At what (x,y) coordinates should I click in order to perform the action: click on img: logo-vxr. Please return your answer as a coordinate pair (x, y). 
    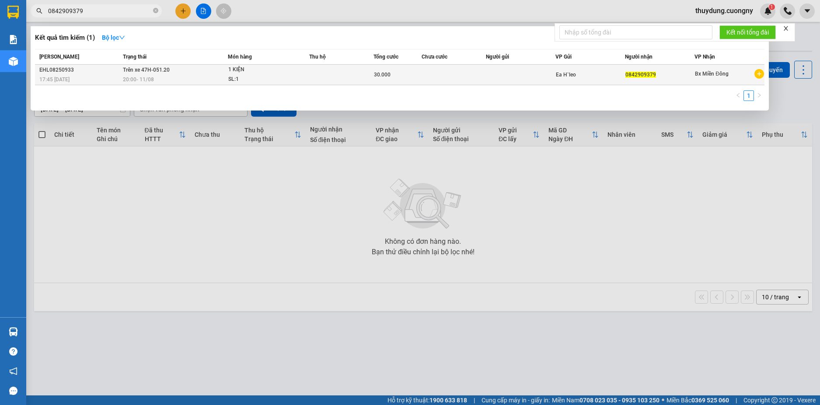
    Looking at the image, I should click on (13, 12).